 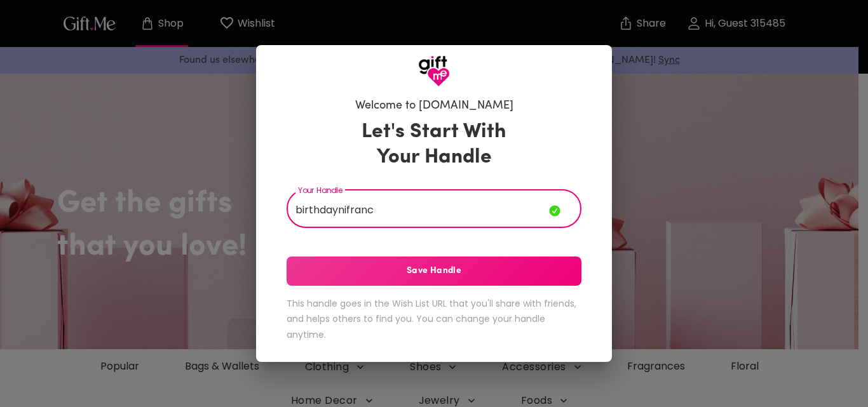 I want to click on h6: This handle goes in the Wish List URL that you'll share with friends, and helps others to find yo..., so click(x=434, y=319).